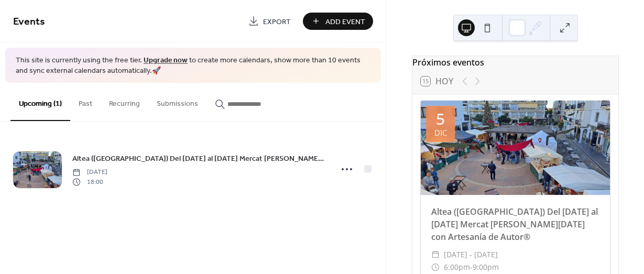  Describe the element at coordinates (29, 21) in the screenshot. I see `span: Events` at that location.